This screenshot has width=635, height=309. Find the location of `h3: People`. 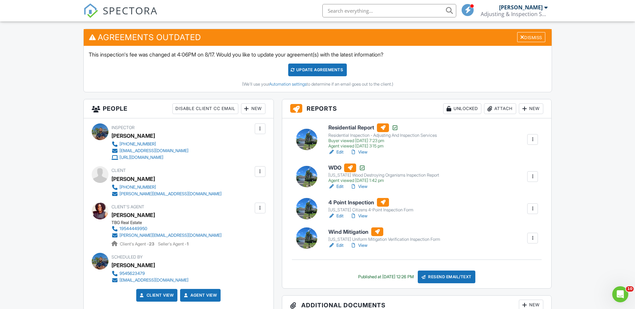

h3: People is located at coordinates (178, 109).